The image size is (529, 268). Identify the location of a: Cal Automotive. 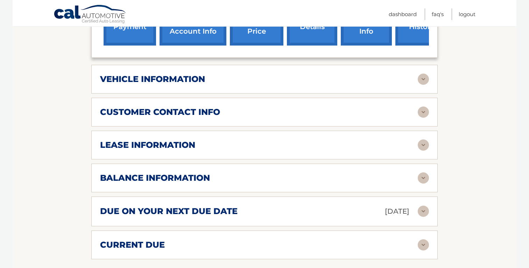
(90, 15).